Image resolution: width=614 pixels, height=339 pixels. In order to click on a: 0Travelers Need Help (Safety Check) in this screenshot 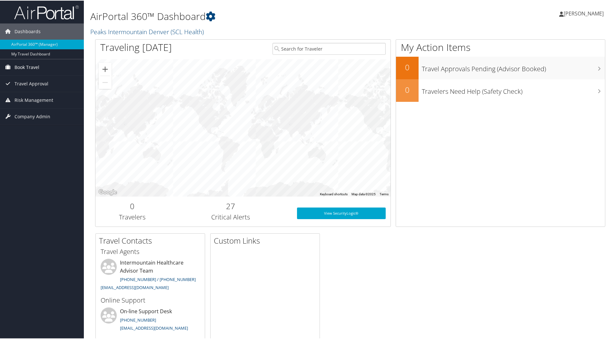, I will do `click(501, 90)`.